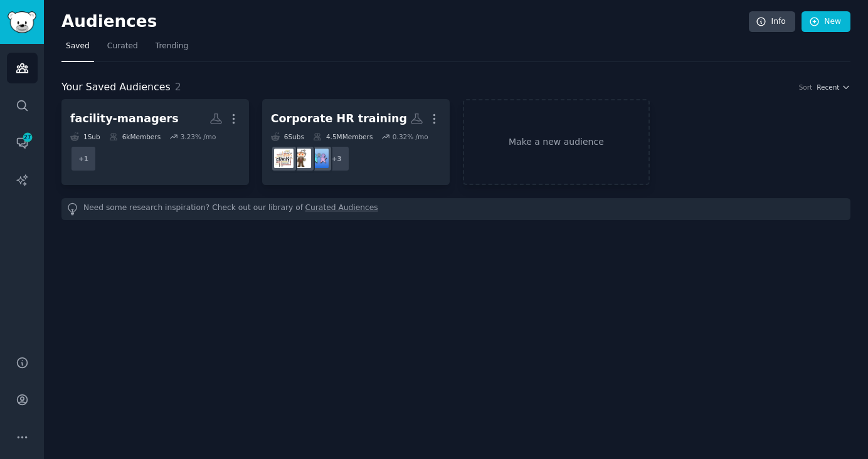  What do you see at coordinates (28, 137) in the screenshot?
I see `span: 27` at bounding box center [28, 137].